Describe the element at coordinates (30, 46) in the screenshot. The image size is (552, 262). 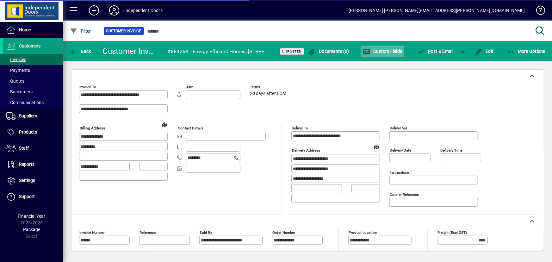
I see `span: Customers` at that location.